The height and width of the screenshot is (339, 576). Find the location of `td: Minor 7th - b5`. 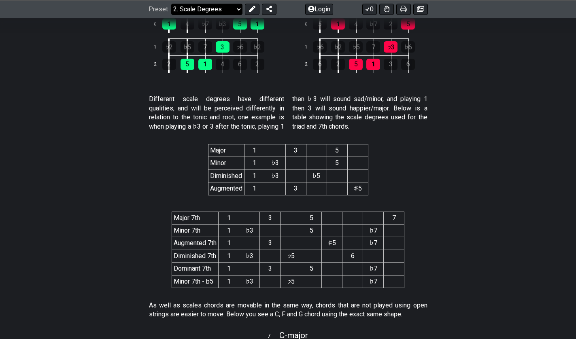

td: Minor 7th - b5 is located at coordinates (195, 281).